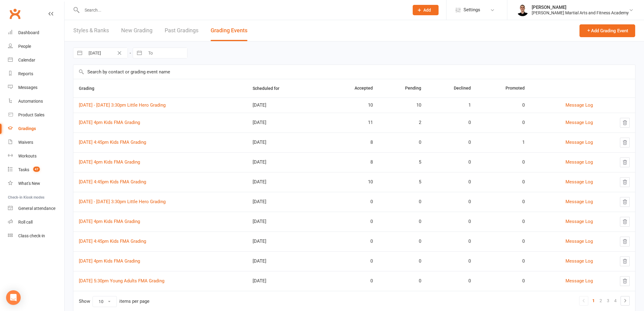  Describe the element at coordinates (36, 74) in the screenshot. I see `a: Reports` at that location.